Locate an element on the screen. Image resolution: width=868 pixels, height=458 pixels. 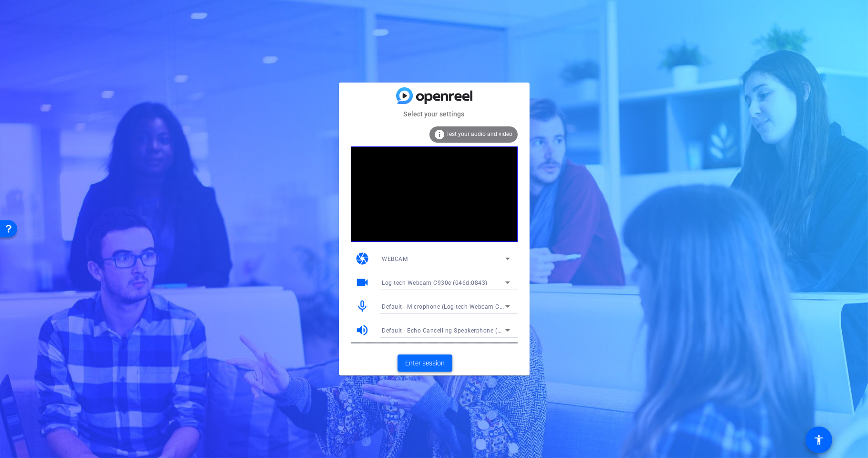
span: Logitech Webcam C930e (046d:0843) is located at coordinates (435, 283).